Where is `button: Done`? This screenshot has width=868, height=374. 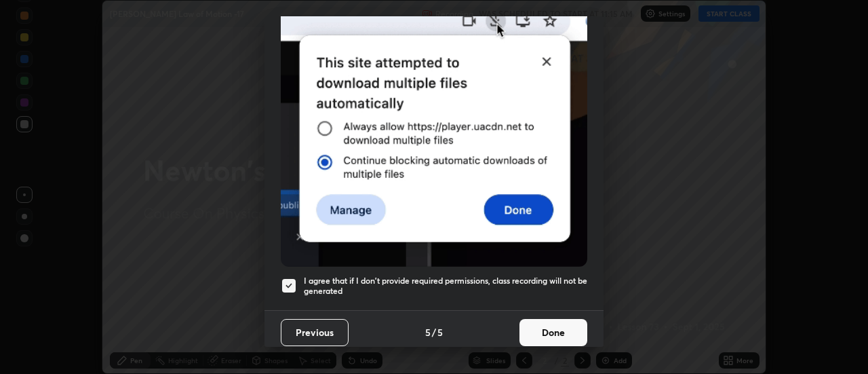 button: Done is located at coordinates (554, 333).